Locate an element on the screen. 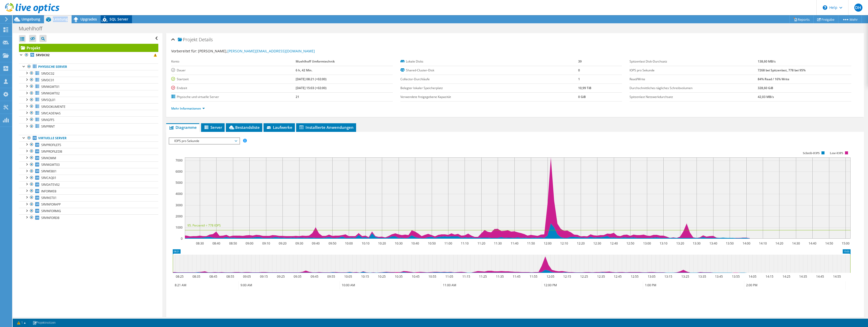  span: SRVCAQ01 is located at coordinates (49, 178).